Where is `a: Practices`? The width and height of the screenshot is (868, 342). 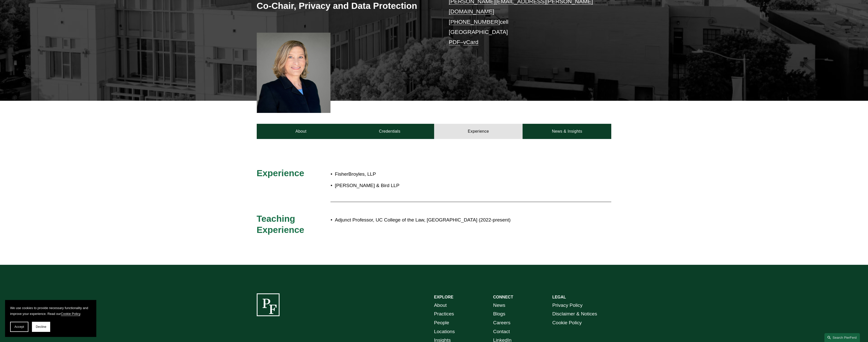
a: Practices is located at coordinates (444, 314).